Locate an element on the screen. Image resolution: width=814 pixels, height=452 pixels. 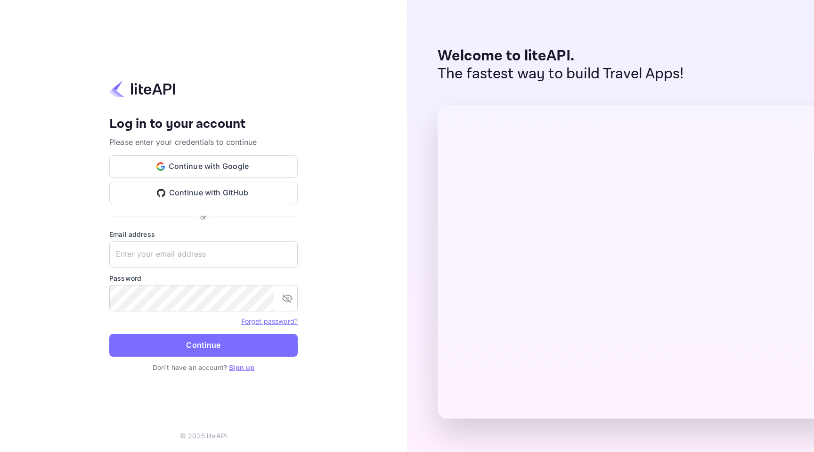
p: Don't have an account? is located at coordinates (204, 367).